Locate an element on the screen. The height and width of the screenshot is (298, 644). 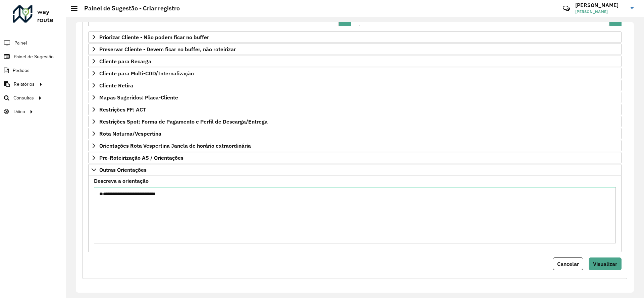
span: Cliente Retira is located at coordinates (116, 85).